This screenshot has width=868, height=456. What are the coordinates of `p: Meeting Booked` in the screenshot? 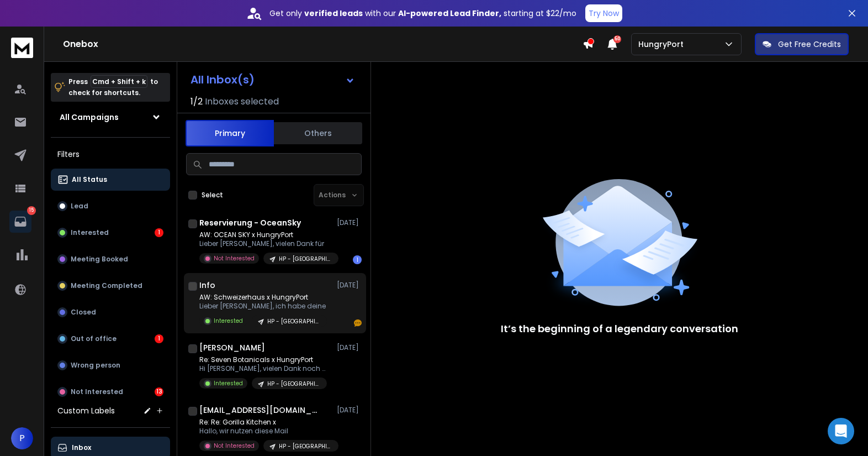 It's located at (100, 259).